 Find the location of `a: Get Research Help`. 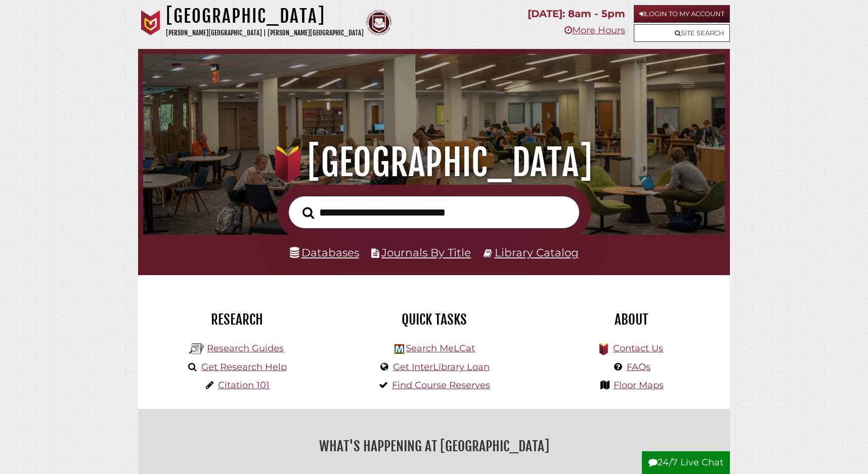

a: Get Research Help is located at coordinates (244, 367).